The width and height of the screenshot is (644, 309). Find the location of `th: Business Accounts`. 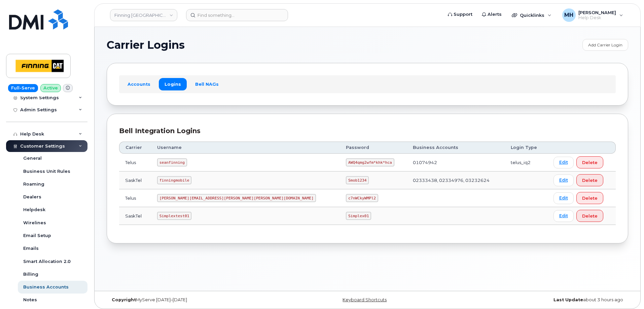

th: Business Accounts is located at coordinates (455, 147).